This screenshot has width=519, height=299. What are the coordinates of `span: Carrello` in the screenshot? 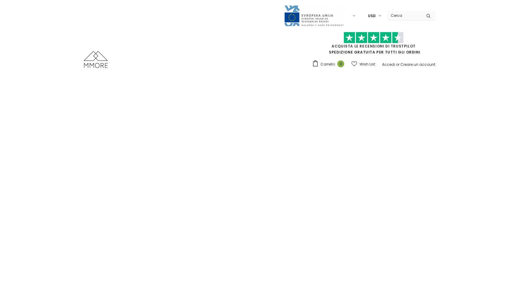 It's located at (328, 64).